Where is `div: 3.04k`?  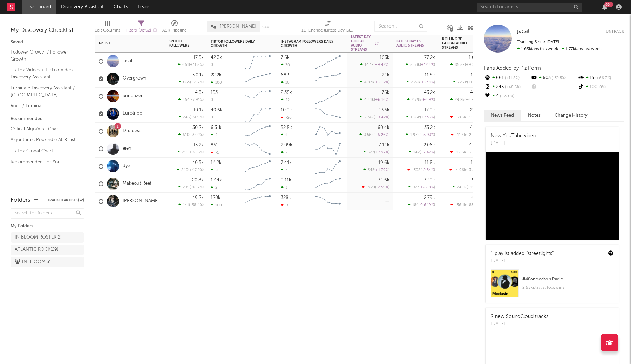 div: 3.04k is located at coordinates (198, 75).